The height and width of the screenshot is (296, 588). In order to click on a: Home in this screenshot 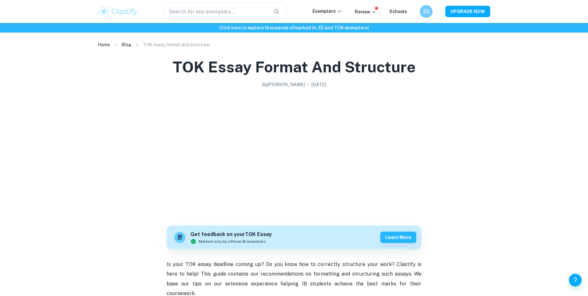, I will do `click(104, 45)`.